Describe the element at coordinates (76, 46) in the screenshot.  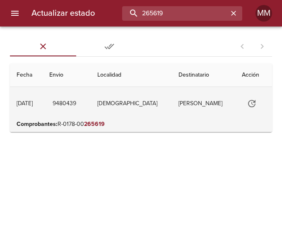
I see `div: Tabs Envios` at that location.